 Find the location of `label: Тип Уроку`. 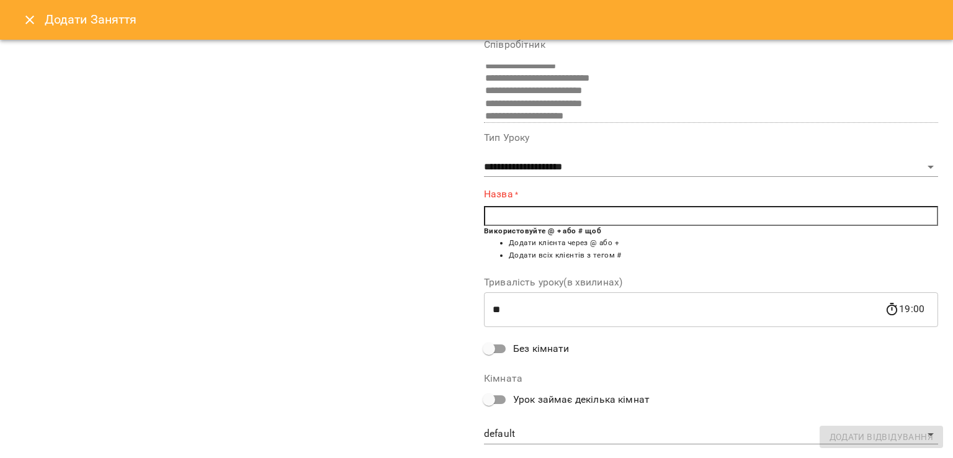

label: Тип Уроку is located at coordinates (711, 138).